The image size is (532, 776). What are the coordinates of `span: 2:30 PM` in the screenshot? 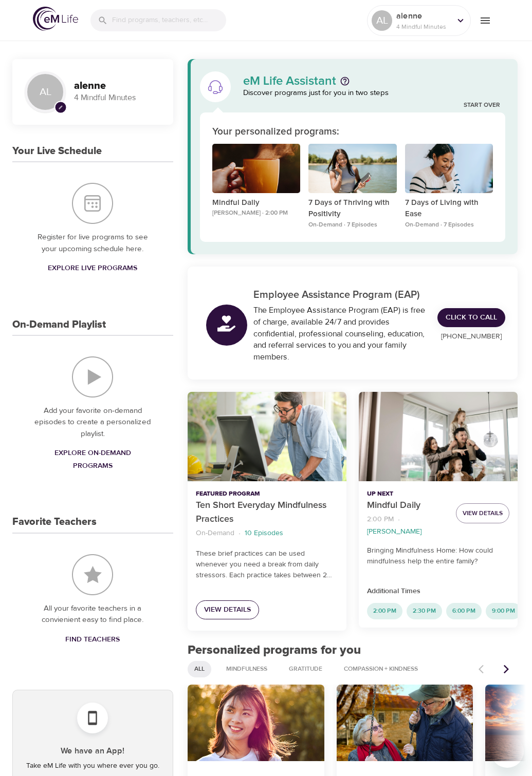 It's located at (424, 611).